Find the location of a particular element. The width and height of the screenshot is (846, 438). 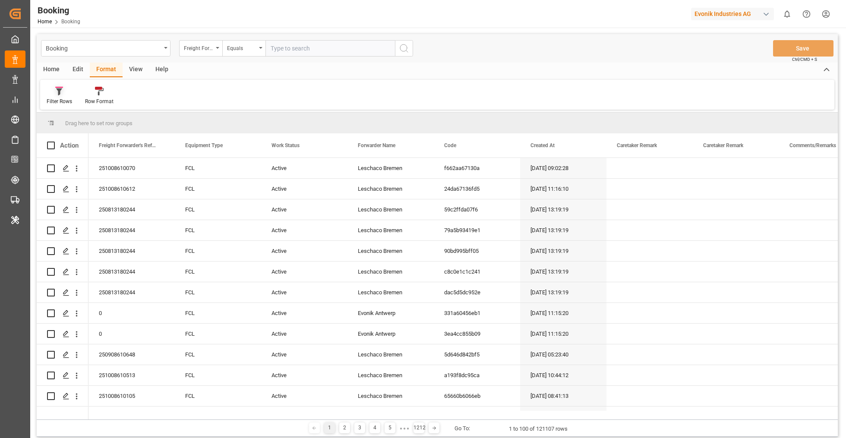

div: Row Format is located at coordinates (99, 101).